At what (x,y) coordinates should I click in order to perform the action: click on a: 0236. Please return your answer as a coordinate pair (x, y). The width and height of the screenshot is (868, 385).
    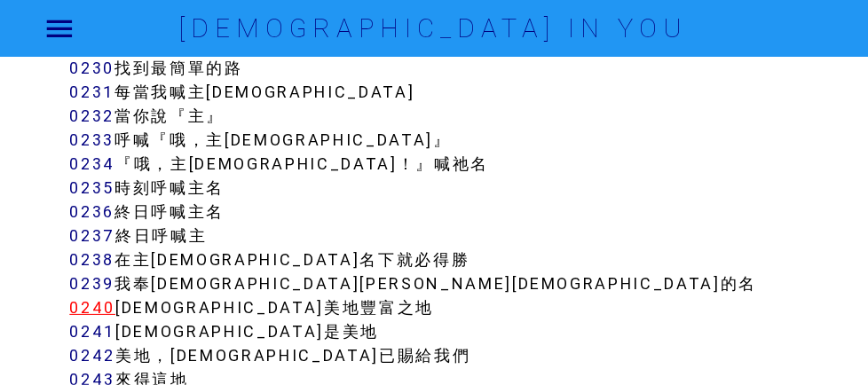
    Looking at the image, I should click on (91, 211).